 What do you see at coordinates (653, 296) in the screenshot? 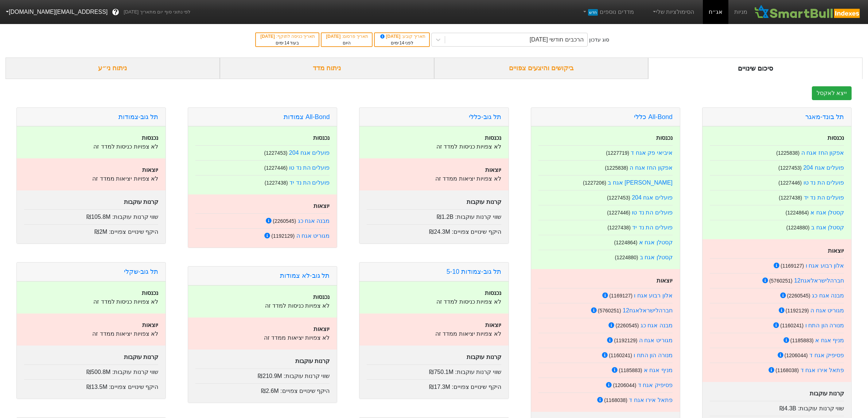
I see `a: אלון רבוע אגח ו` at bounding box center [653, 296].